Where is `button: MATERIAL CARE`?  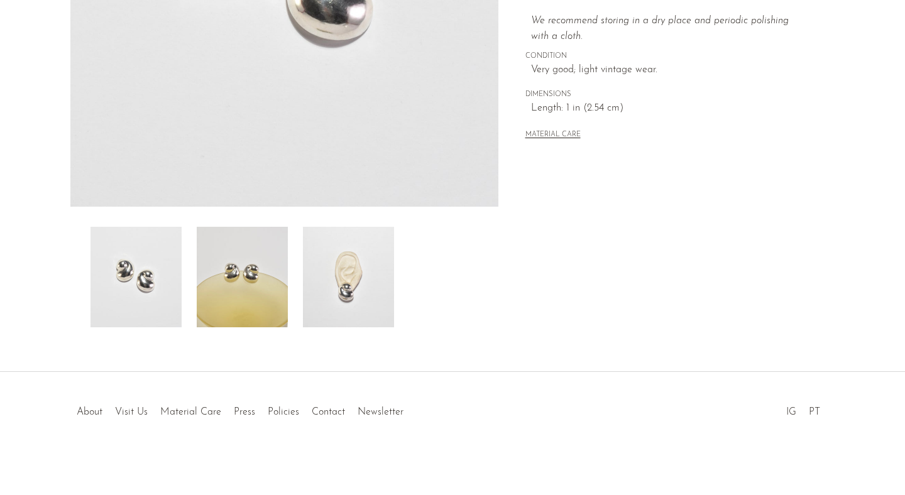 button: MATERIAL CARE is located at coordinates (553, 135).